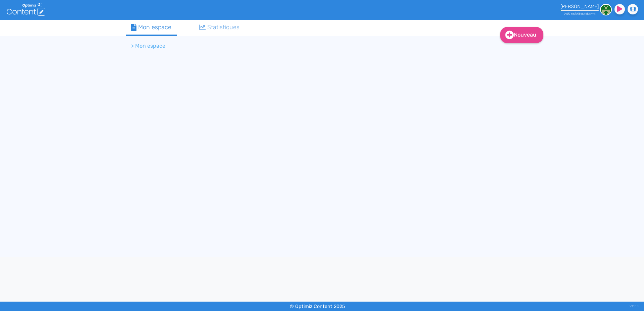  I want to click on small: © Optimiz Content 2025, so click(317, 306).